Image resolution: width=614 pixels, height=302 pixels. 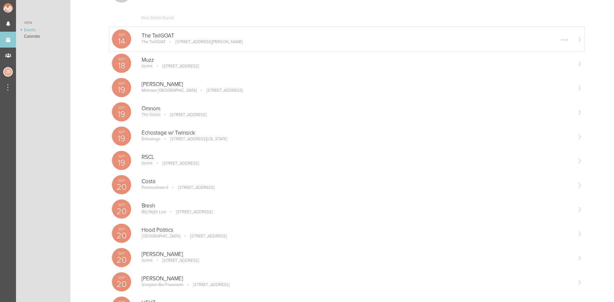 I want to click on p: RSCL, so click(x=357, y=157).